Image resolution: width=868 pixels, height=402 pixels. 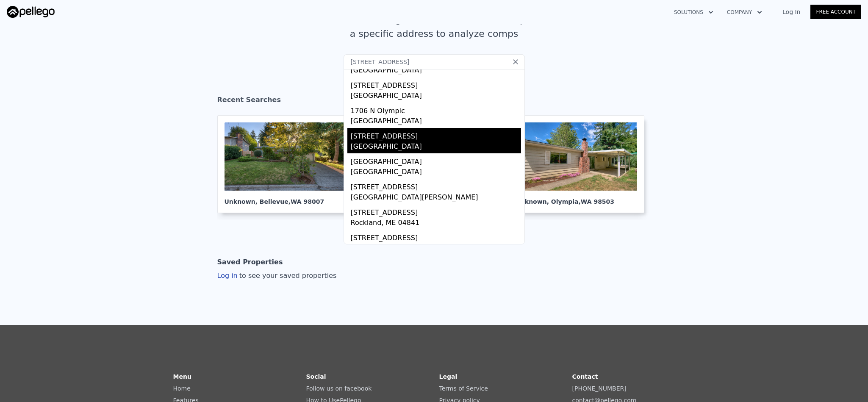 I want to click on span: , WA 98503, so click(x=596, y=202).